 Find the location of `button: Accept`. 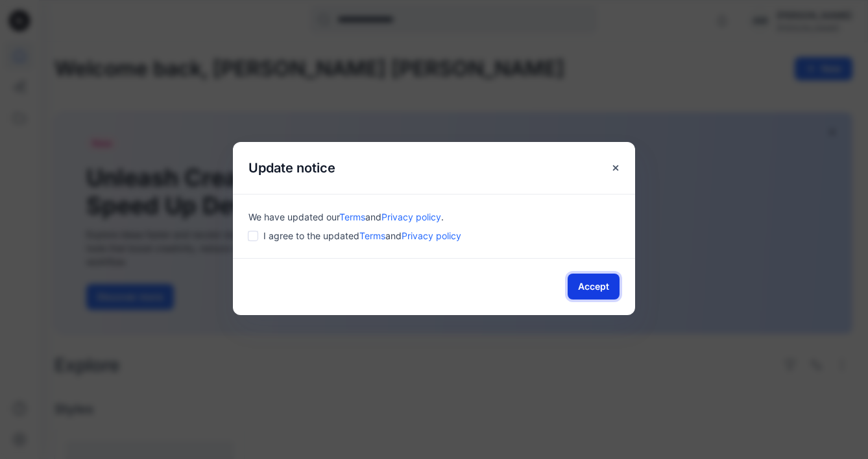

button: Accept is located at coordinates (593, 286).